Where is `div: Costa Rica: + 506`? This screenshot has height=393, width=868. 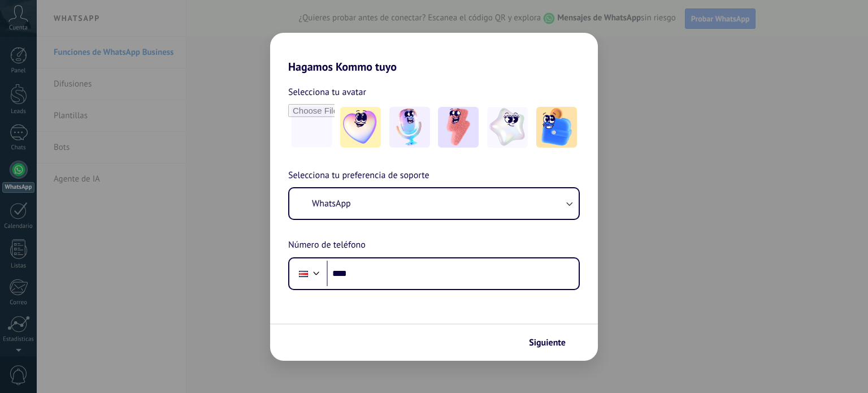 div: Costa Rica: + 506 is located at coordinates (304, 274).